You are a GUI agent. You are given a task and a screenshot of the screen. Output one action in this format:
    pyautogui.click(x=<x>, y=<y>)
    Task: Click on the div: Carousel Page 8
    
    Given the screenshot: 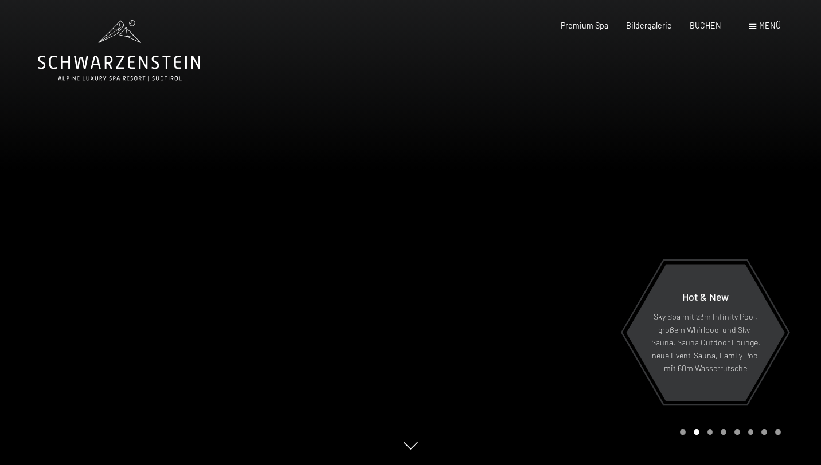 What is the action you would take?
    pyautogui.click(x=778, y=433)
    